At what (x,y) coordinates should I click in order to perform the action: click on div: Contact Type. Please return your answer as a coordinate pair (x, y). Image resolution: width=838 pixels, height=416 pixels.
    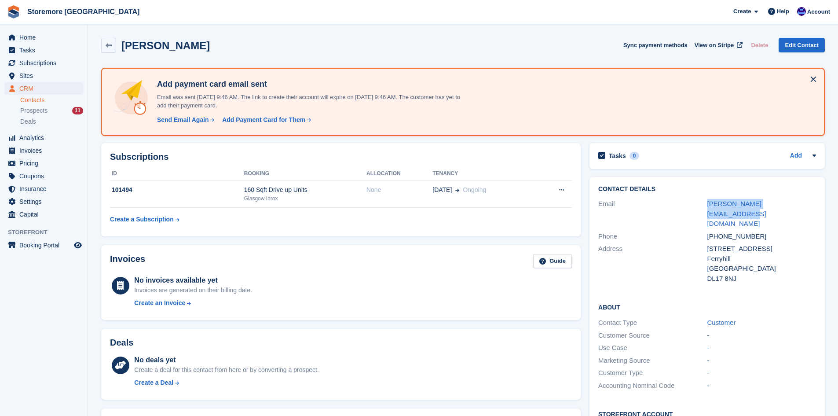
    Looking at the image, I should click on (653, 323).